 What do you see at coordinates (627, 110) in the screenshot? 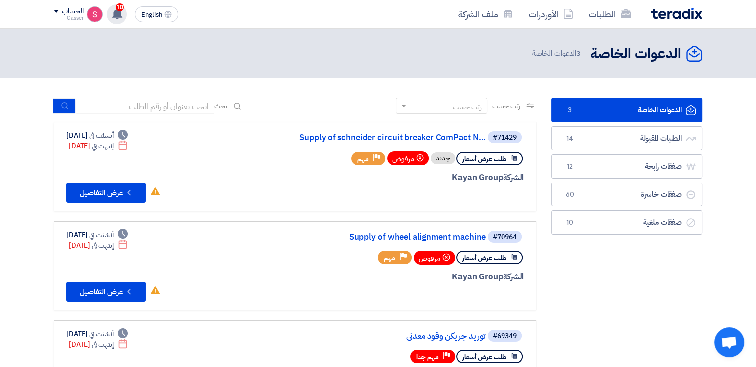
I see `a: الدعوات الخاصة3` at bounding box center [627, 110].